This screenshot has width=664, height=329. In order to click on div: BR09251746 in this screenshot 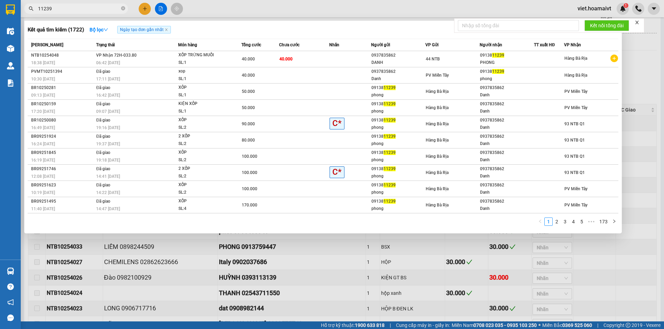, I will do `click(63, 169)`.